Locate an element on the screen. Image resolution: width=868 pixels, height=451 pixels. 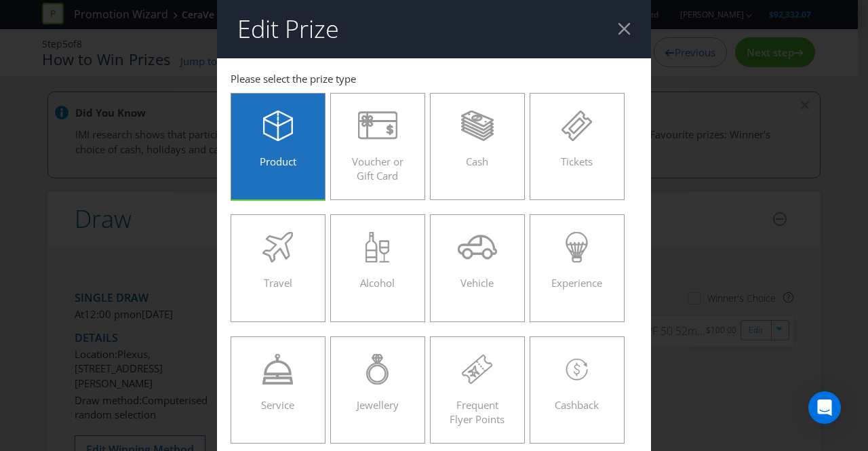
span: Travel is located at coordinates (278, 283).